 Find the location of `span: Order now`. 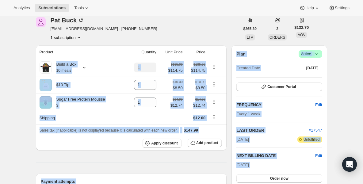

span: Order now is located at coordinates (279, 178).